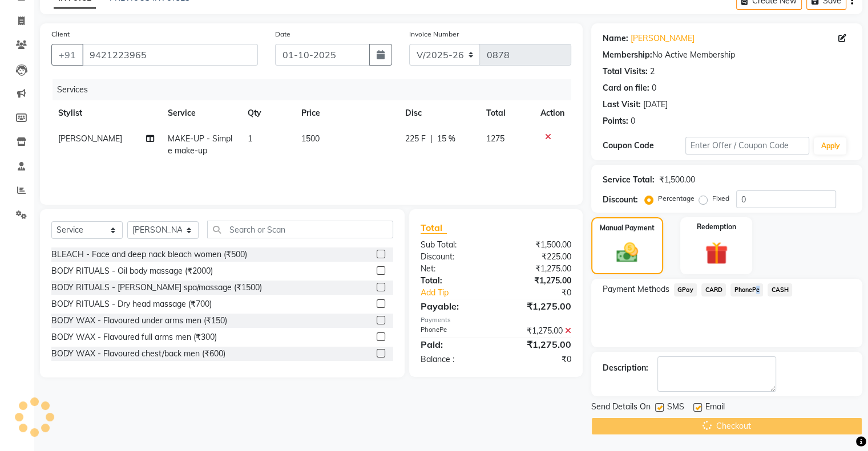  What do you see at coordinates (68, 55) in the screenshot?
I see `button: +91` at bounding box center [68, 55].